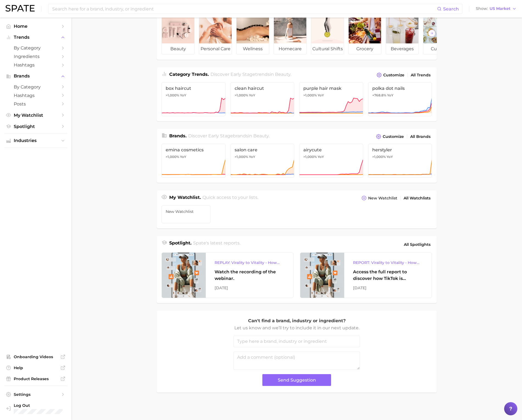  I want to click on button: Brands, so click(36, 76).